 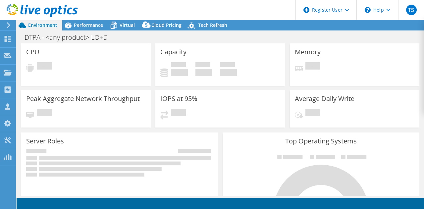 What do you see at coordinates (308, 52) in the screenshot?
I see `h3: Memory` at bounding box center [308, 52].